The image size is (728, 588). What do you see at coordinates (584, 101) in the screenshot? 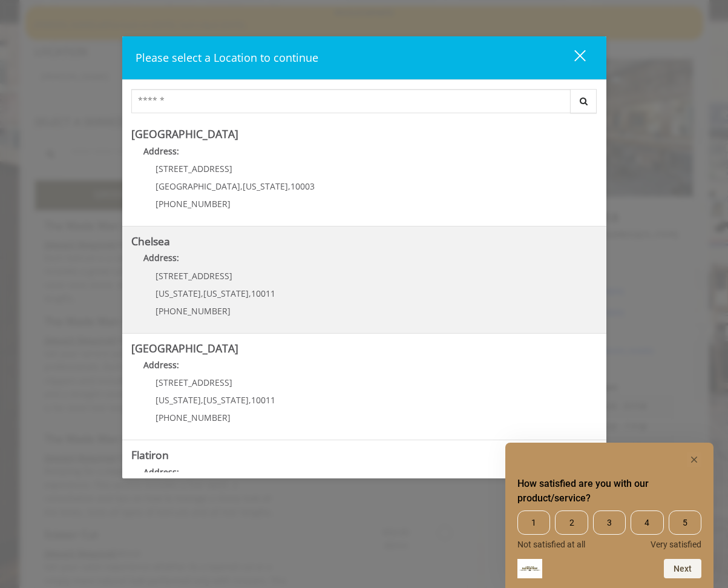
I see `i: Search button` at bounding box center [584, 101].